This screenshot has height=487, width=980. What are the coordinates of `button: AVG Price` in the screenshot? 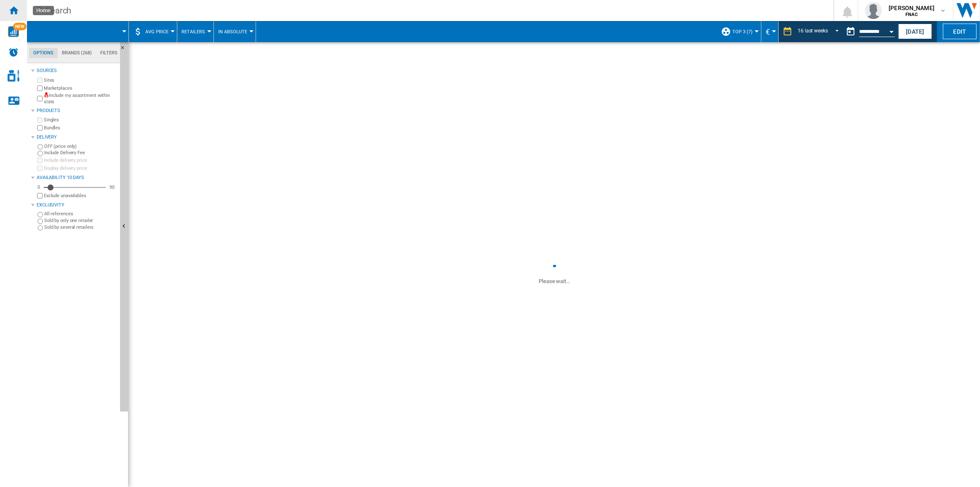 It's located at (159, 32).